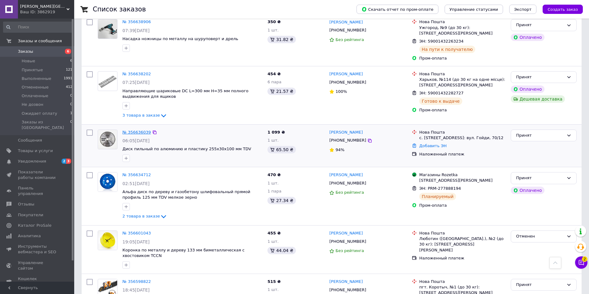 This screenshot has width=589, height=294. I want to click on span: 454 ₴, so click(274, 74).